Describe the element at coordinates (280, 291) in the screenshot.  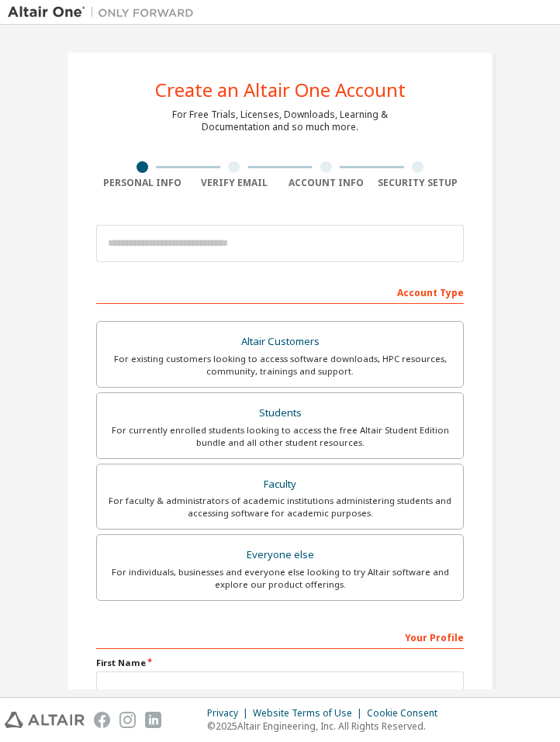
I see `div: Account Type` at that location.